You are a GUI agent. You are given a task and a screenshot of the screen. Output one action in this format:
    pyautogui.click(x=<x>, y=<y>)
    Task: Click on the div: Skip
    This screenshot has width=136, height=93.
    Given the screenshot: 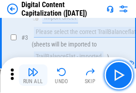 What is the action you would take?
    pyautogui.click(x=90, y=81)
    